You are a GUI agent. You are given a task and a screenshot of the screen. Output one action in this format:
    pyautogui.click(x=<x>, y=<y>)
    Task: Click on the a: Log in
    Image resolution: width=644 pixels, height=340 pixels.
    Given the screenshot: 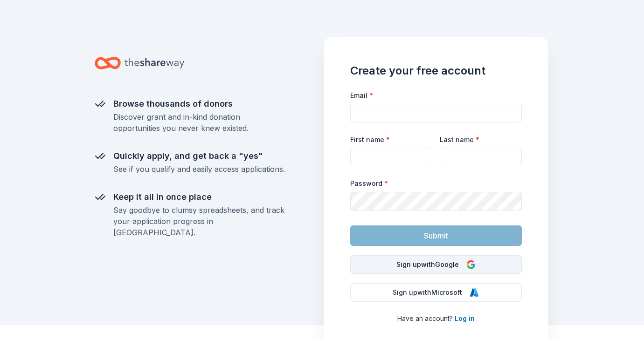 What is the action you would take?
    pyautogui.click(x=464, y=318)
    